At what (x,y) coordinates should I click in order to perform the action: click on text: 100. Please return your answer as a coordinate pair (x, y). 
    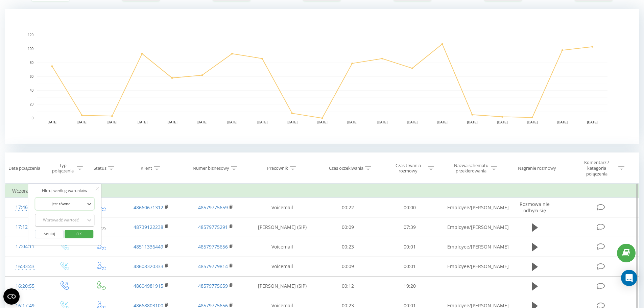
    Looking at the image, I should click on (30, 49).